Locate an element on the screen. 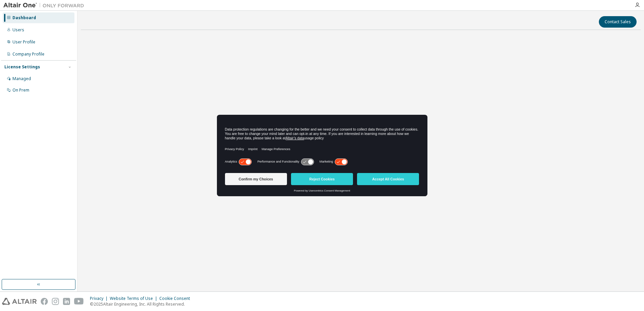 This screenshot has height=311, width=644. div: Company Profile is located at coordinates (28, 54).